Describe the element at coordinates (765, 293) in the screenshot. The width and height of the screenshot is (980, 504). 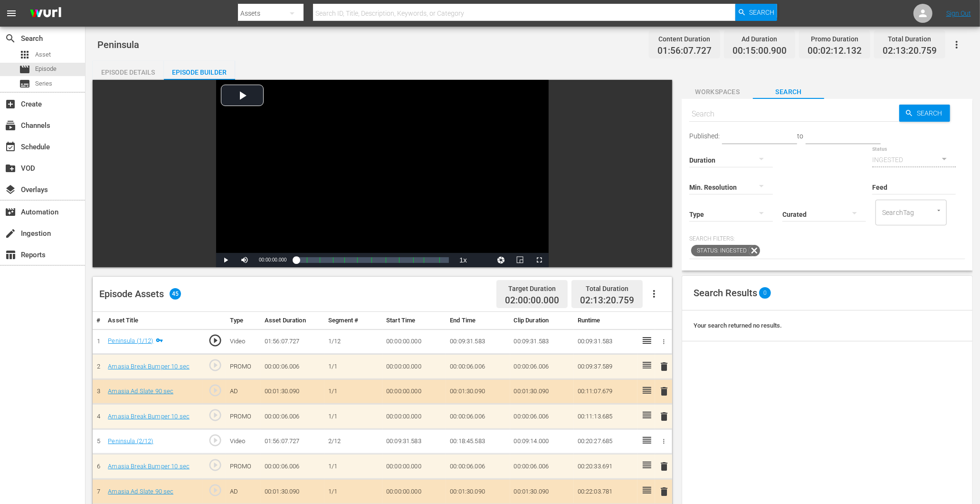
I see `span: 0` at that location.